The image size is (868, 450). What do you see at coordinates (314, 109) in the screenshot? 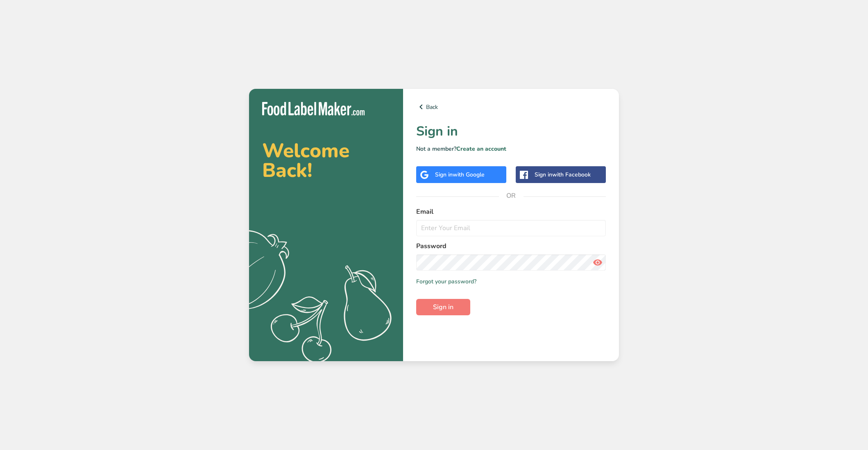
I see `img: Food Label Maker` at bounding box center [314, 109].